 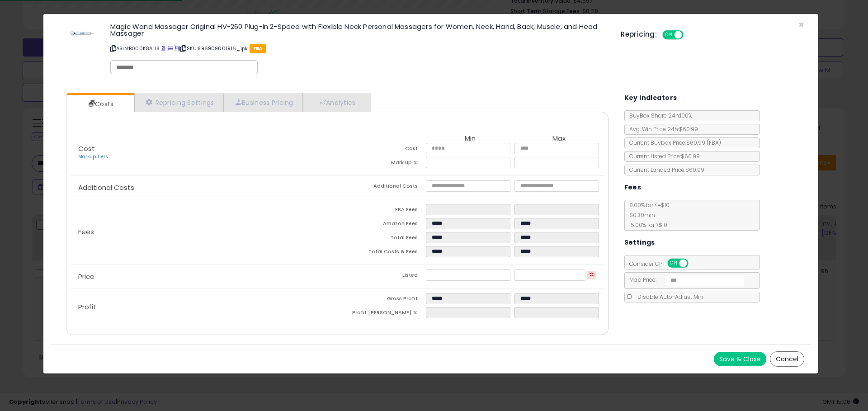 What do you see at coordinates (381, 300) in the screenshot?
I see `td: Gross Profit` at bounding box center [381, 300].